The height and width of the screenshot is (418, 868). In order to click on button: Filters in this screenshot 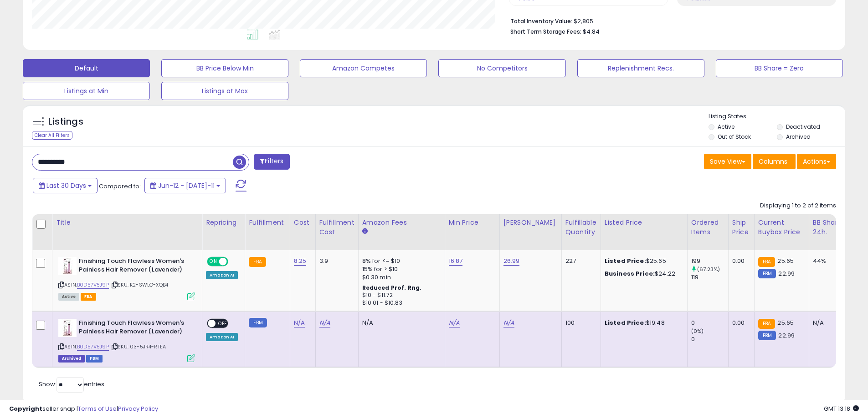, I will do `click(271, 161)`.